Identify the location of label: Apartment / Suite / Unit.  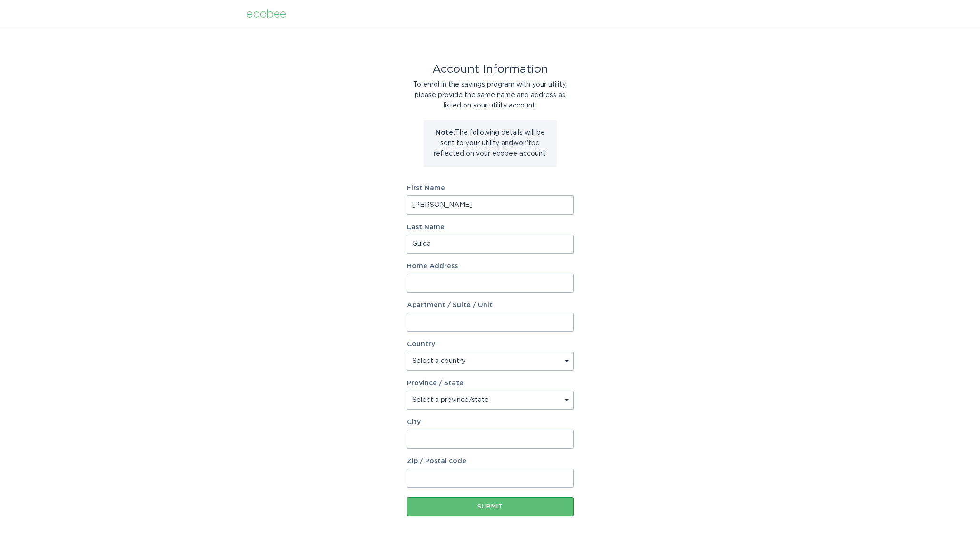
(490, 305).